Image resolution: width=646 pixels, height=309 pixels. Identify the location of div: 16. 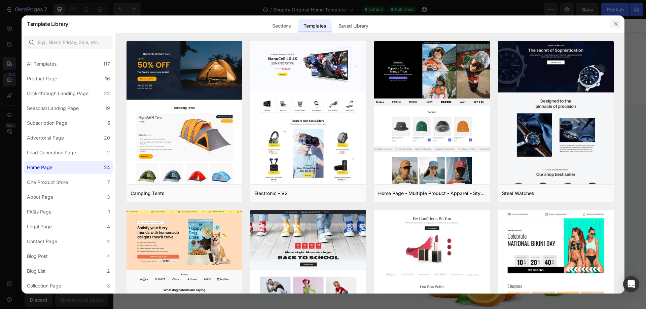
(107, 79).